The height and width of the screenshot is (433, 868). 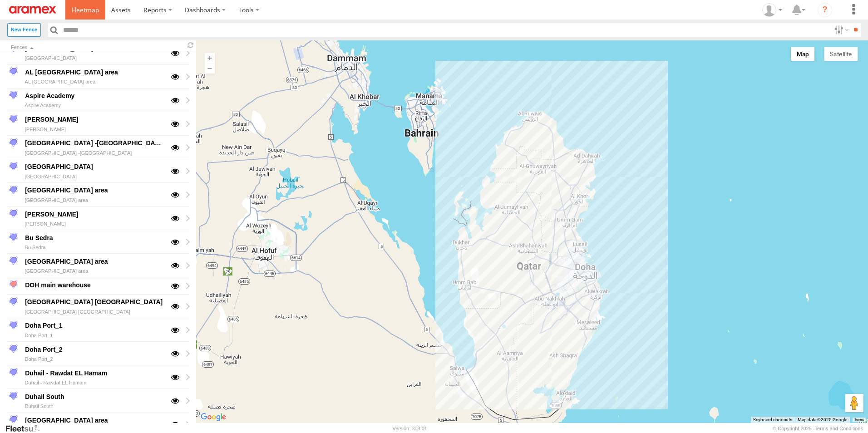 I want to click on div: Click to Sort, so click(x=94, y=48).